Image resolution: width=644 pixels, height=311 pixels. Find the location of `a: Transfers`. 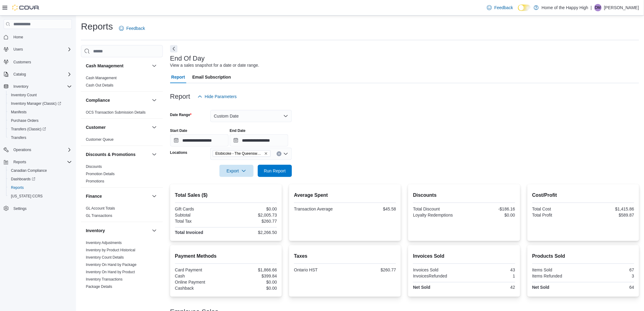

a: Transfers is located at coordinates (19, 137).